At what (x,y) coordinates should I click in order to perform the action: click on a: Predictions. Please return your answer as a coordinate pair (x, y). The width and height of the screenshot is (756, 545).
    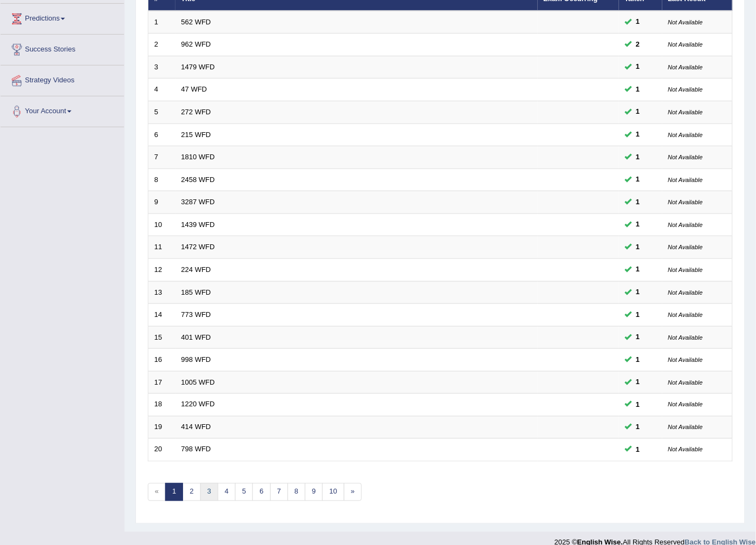
    Looking at the image, I should click on (62, 17).